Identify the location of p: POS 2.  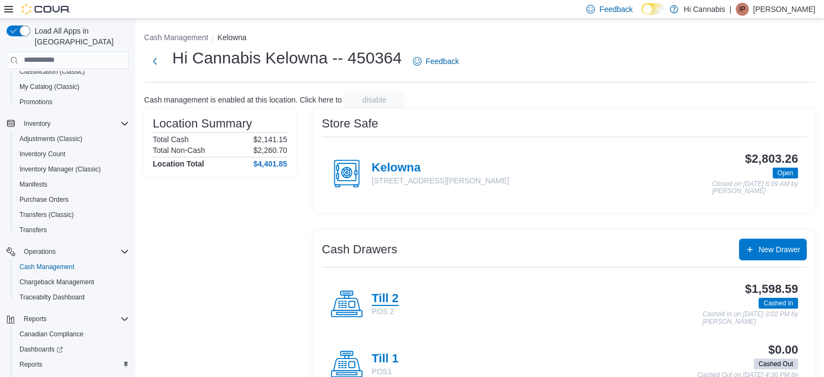
(385, 311).